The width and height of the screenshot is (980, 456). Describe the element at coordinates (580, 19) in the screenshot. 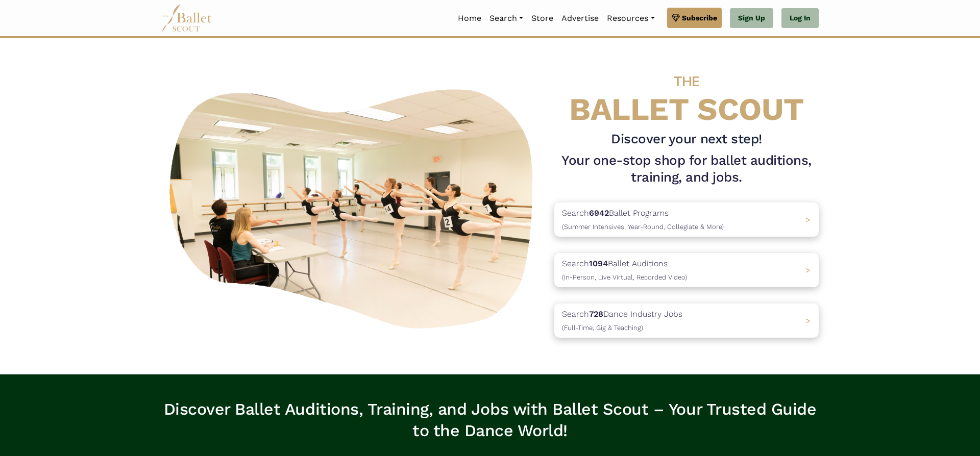

I see `a: Advertise` at that location.